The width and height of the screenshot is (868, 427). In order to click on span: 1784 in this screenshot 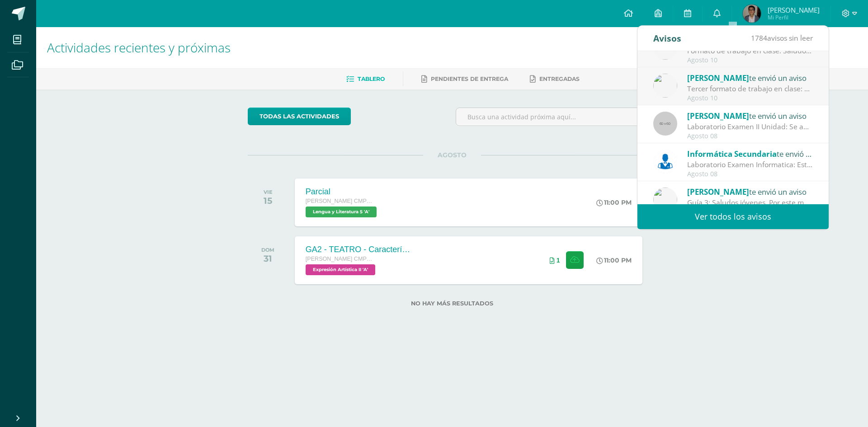, I will do `click(759, 38)`.